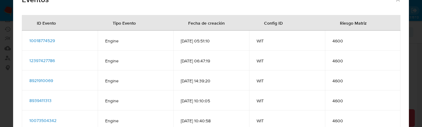 This screenshot has height=127, width=422. Describe the element at coordinates (353, 23) in the screenshot. I see `div: Riesgo Matriz` at that location.